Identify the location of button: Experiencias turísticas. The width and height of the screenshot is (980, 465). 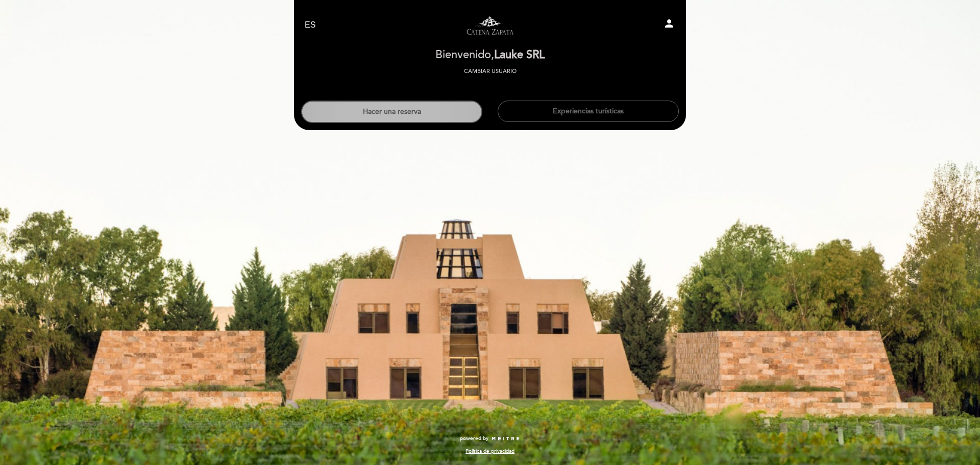
(588, 111).